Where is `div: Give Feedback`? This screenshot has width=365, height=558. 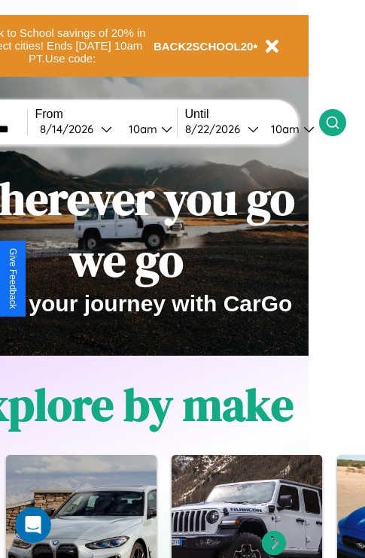
div: Give Feedback is located at coordinates (13, 278).